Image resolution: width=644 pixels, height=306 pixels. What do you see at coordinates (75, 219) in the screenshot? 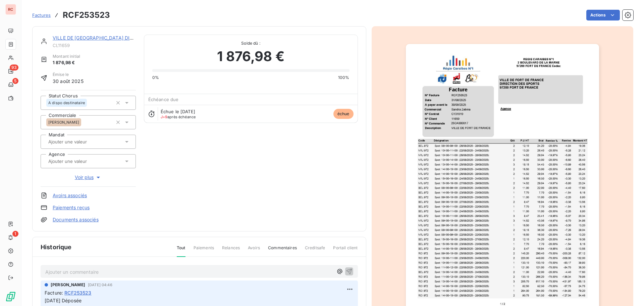
I see `a: Documents associés` at bounding box center [75, 219].